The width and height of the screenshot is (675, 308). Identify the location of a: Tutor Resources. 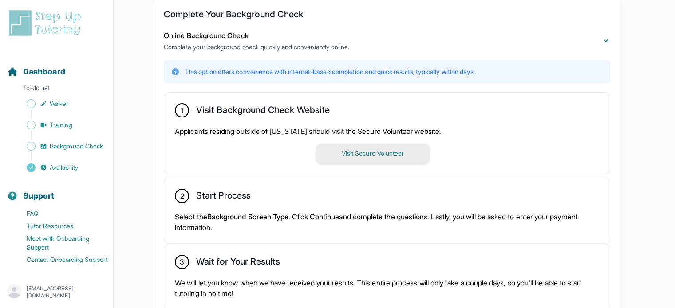
(60, 226).